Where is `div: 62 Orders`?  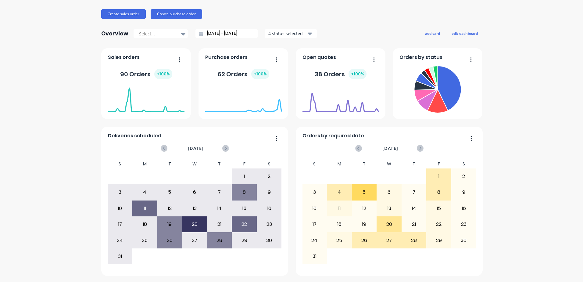
div: 62 Orders is located at coordinates (243, 74).